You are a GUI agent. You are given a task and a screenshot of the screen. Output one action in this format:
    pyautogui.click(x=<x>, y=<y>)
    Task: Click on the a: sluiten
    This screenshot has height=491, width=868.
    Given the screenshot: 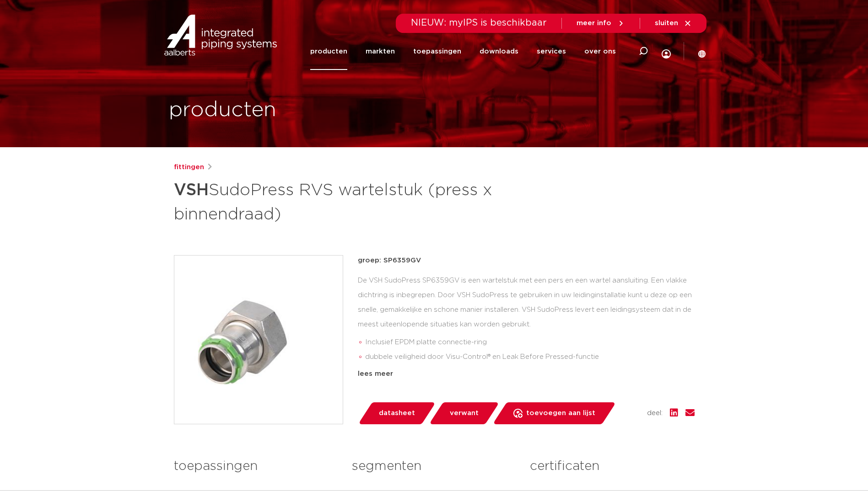 What is the action you would take?
    pyautogui.click(x=674, y=24)
    